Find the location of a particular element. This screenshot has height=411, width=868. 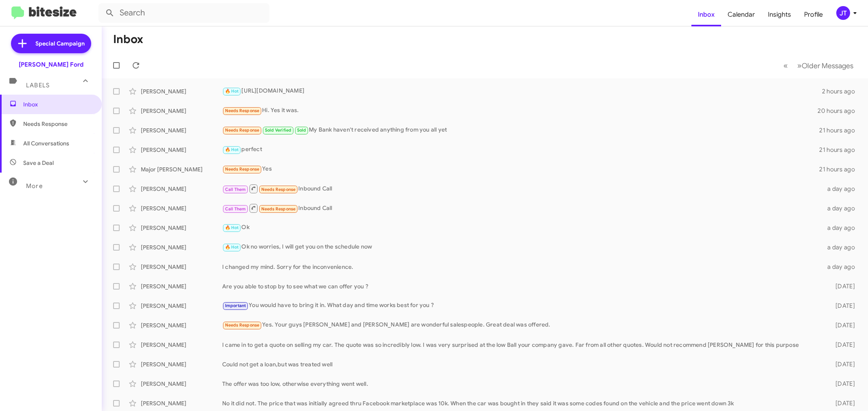

div: I changed my mind. Sorry for the inconvenience. is located at coordinates (522, 267).